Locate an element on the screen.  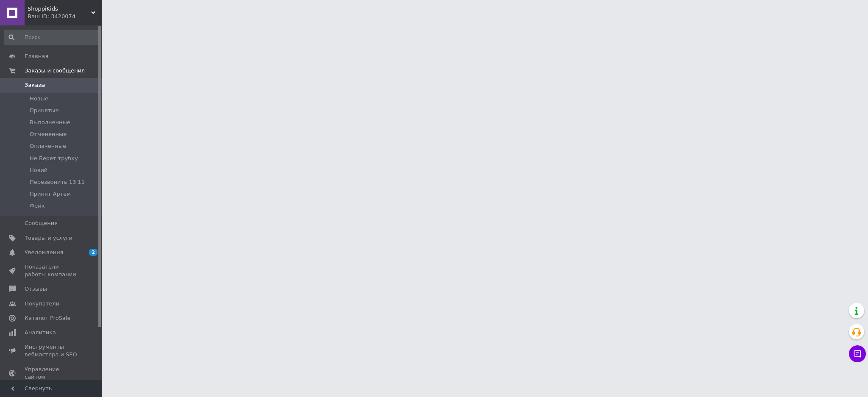
span: Заказы is located at coordinates (35, 85).